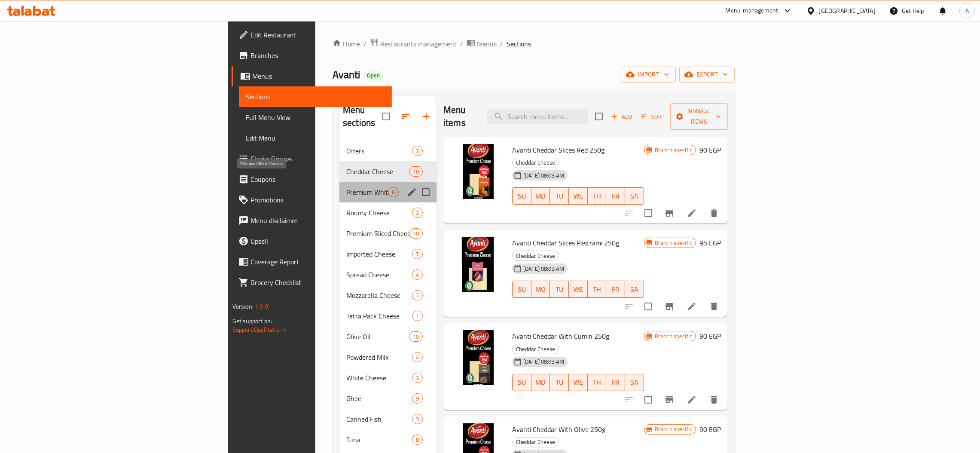 This screenshot has width=980, height=453. Describe the element at coordinates (417, 316) in the screenshot. I see `span: 1` at that location.